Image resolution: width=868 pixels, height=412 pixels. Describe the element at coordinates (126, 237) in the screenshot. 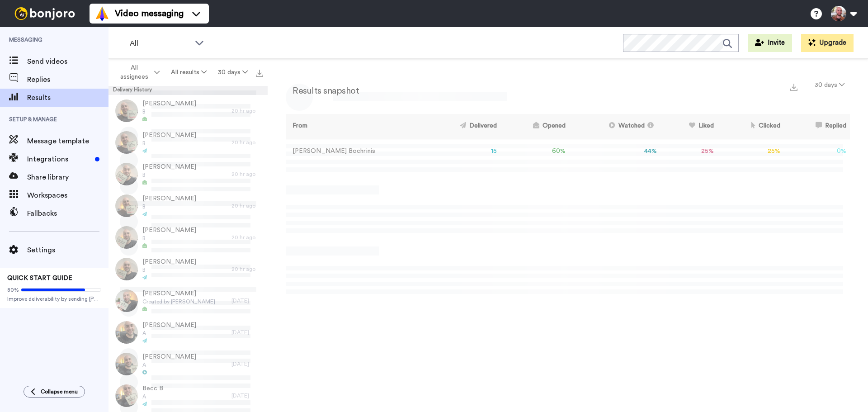

I see `img: b20b0421-a95e-41b6-91c5-cb81bda2504c-thumb.jpg` at that location.